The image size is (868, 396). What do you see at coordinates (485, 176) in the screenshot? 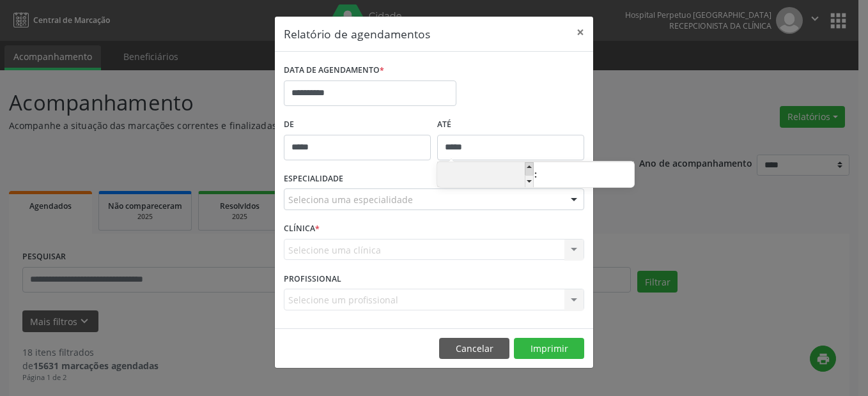
I see `input: Hour` at bounding box center [485, 176].